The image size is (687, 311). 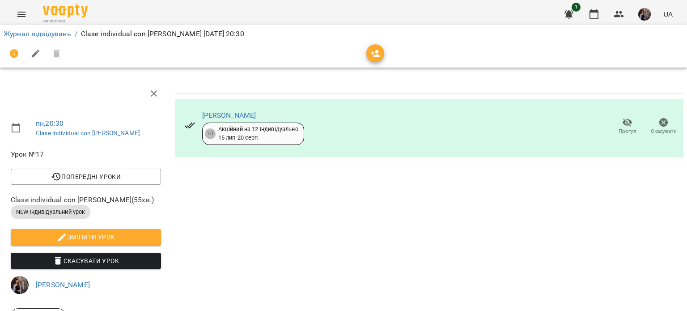 I want to click on span: Урок №17, so click(x=86, y=154).